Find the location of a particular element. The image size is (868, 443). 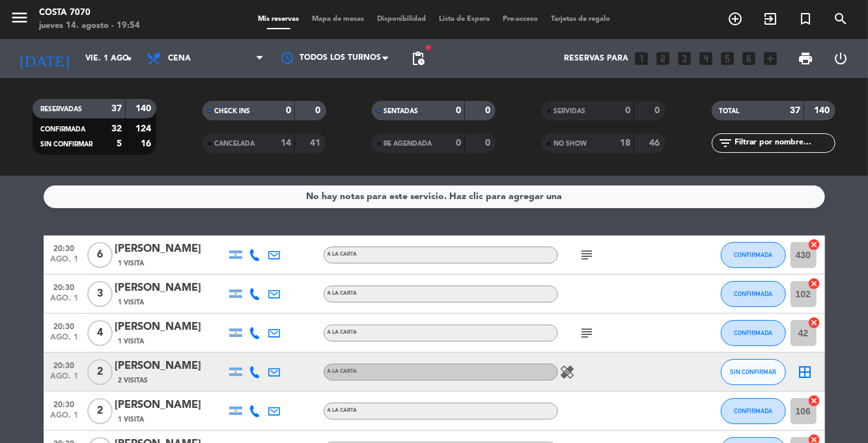

span: Mis reservas is located at coordinates (278, 19).